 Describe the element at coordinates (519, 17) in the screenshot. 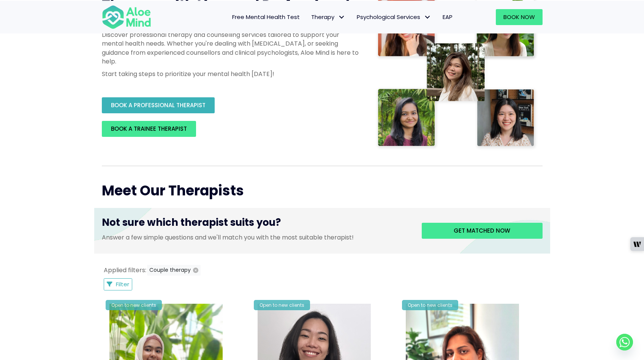

I see `span: Book Now` at that location.